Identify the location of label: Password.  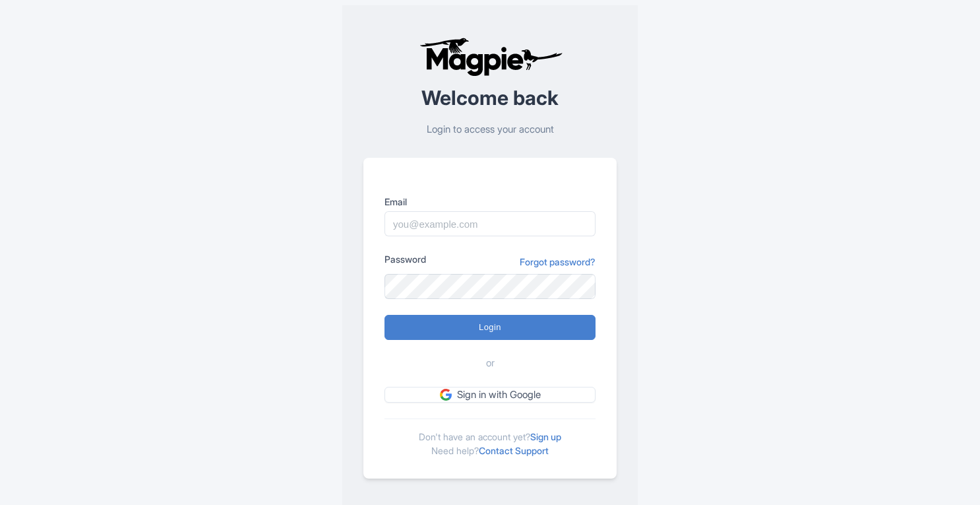
(405, 259).